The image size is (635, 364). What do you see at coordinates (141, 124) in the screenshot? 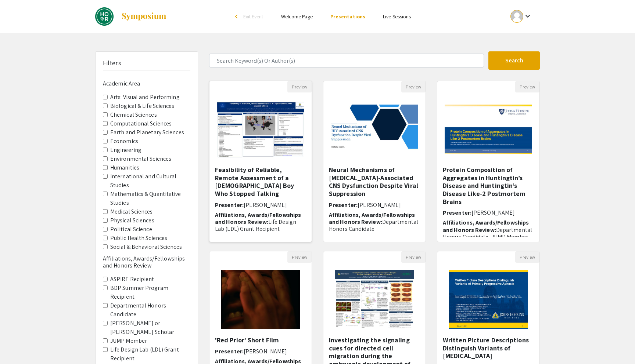
I see `label: Computational Sciences` at bounding box center [141, 124].